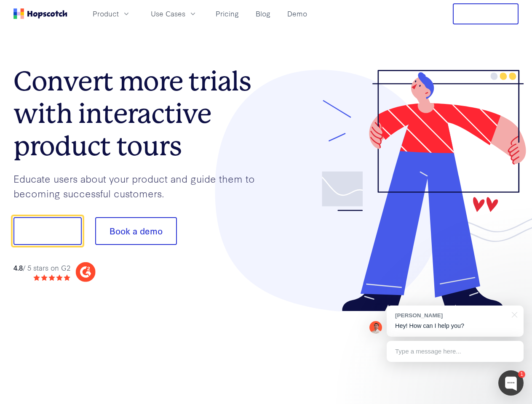 Image resolution: width=532 pixels, height=404 pixels. I want to click on span: Use Cases, so click(168, 13).